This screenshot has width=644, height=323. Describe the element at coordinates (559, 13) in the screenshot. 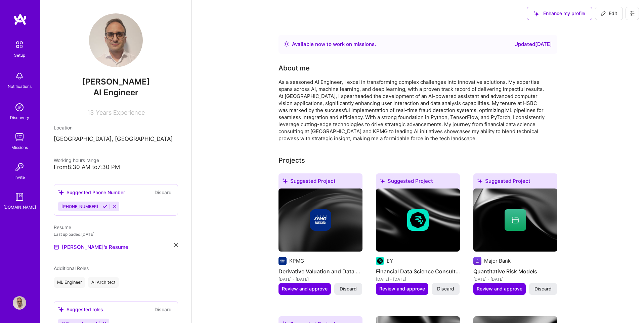

I see `button: Enhance my profile` at that location.